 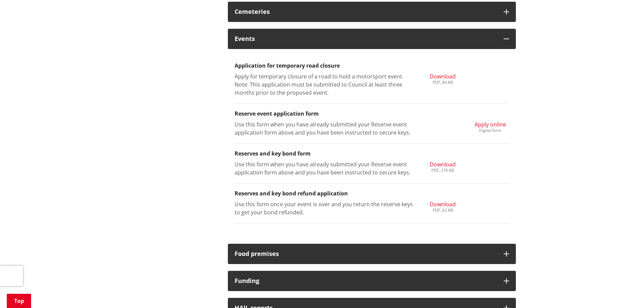 What do you see at coordinates (372, 114) in the screenshot?
I see `h3: Reserve event application form` at bounding box center [372, 114].